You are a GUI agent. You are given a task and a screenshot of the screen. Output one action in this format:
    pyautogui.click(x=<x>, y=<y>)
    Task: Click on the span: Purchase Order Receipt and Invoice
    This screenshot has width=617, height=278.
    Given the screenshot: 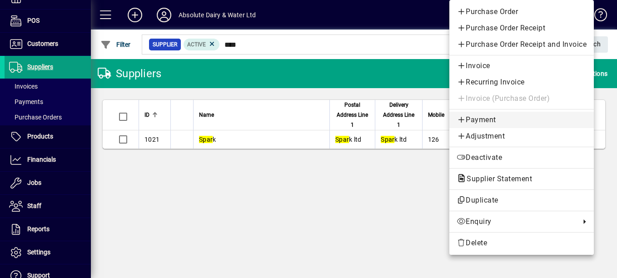 What is the action you would take?
    pyautogui.click(x=522, y=45)
    